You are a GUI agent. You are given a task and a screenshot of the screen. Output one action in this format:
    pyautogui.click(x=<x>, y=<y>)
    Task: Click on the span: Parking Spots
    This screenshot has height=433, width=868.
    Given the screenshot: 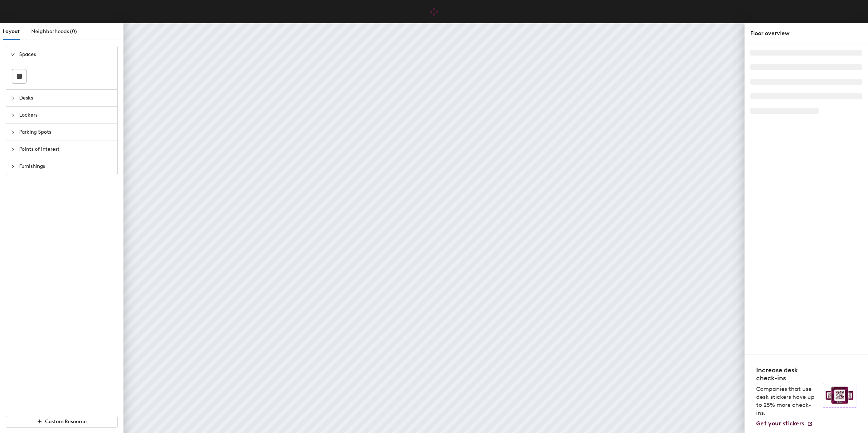 What is the action you would take?
    pyautogui.click(x=67, y=132)
    